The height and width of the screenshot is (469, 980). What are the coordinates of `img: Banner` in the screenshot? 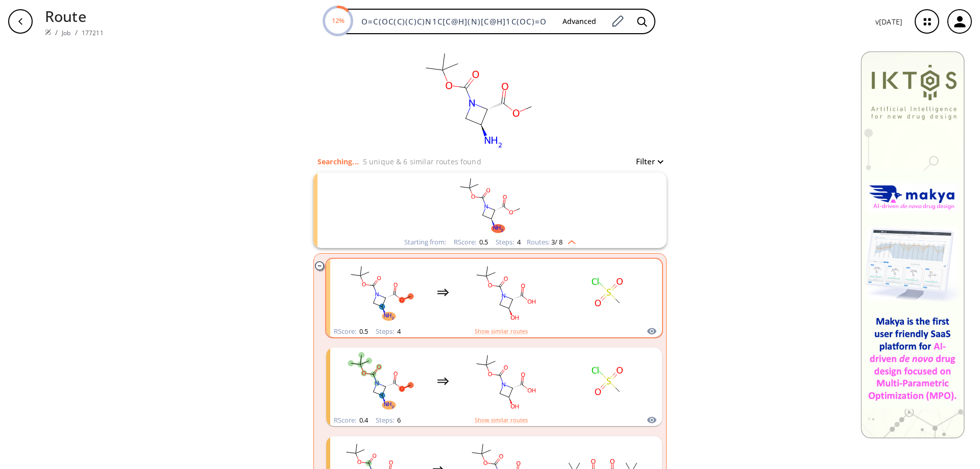 It's located at (912, 244).